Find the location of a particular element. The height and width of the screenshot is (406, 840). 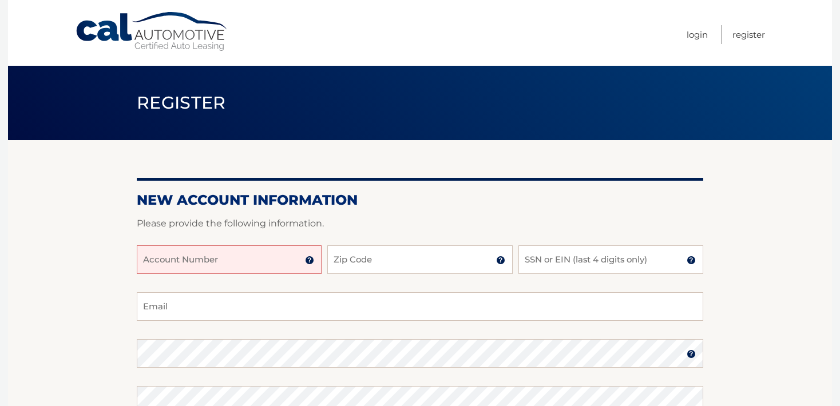

input: Zip Code is located at coordinates (419, 260).